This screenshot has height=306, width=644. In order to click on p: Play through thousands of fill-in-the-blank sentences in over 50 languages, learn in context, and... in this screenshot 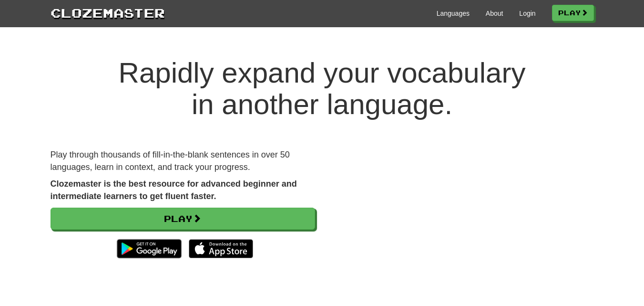, I will do `click(182, 160)`.